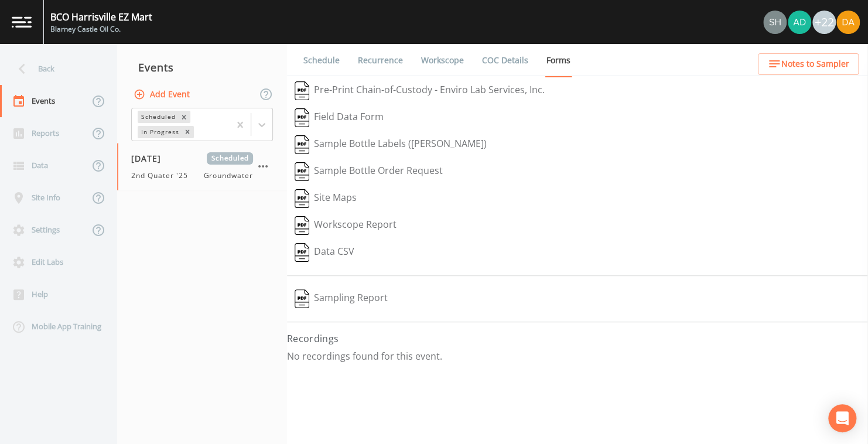 Image resolution: width=868 pixels, height=444 pixels. Describe the element at coordinates (229, 158) in the screenshot. I see `span: Scheduled` at that location.